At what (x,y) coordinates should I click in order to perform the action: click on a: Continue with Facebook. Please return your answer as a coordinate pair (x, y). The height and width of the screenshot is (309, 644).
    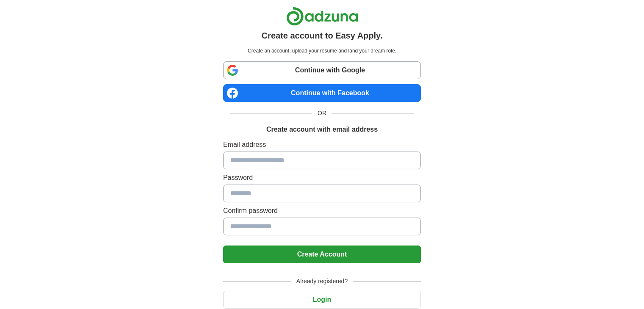
    Looking at the image, I should click on (322, 93).